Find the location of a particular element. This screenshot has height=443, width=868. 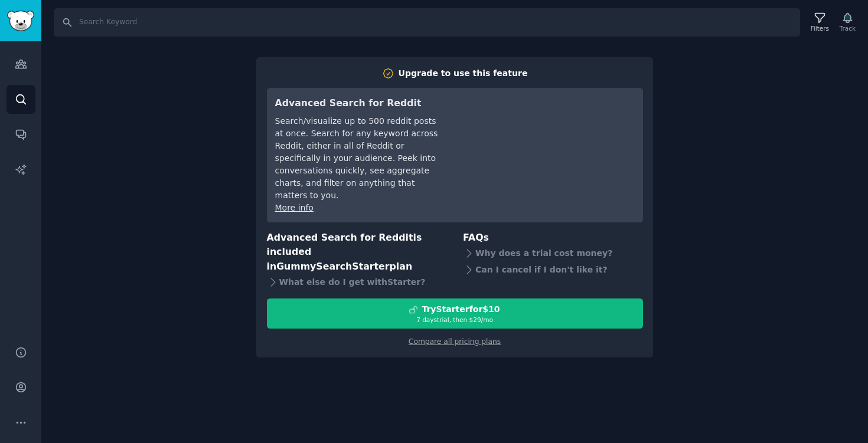

div: Try Starter for $10 is located at coordinates (461, 309).